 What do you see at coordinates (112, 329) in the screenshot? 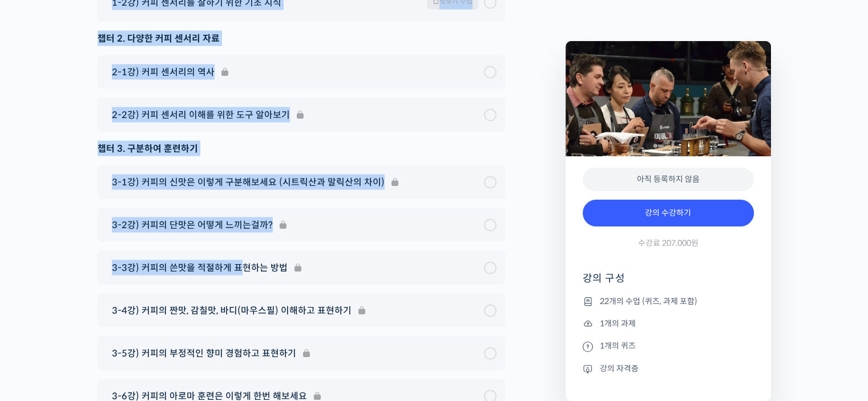
I see `span: 대화` at bounding box center [112, 329].